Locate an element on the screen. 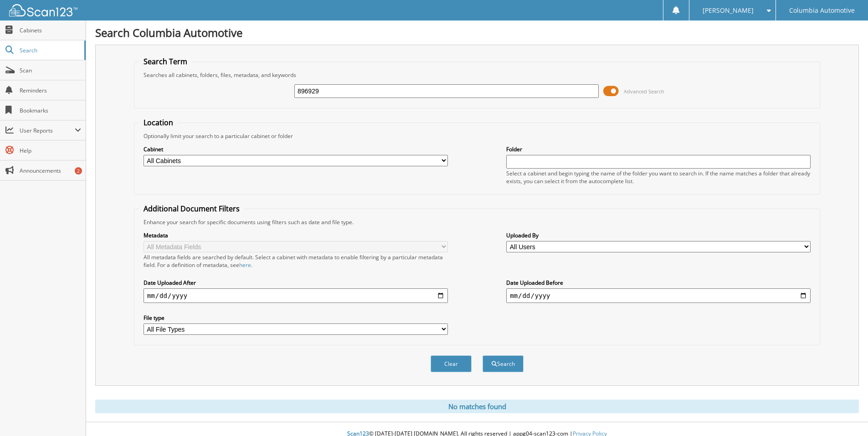 Image resolution: width=868 pixels, height=436 pixels. legend: Location is located at coordinates (158, 122).